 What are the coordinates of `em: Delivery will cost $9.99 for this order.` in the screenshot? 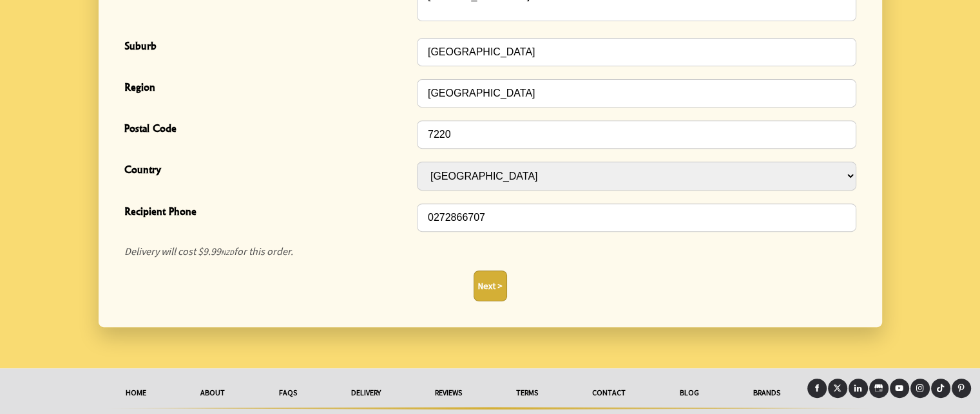 It's located at (208, 251).